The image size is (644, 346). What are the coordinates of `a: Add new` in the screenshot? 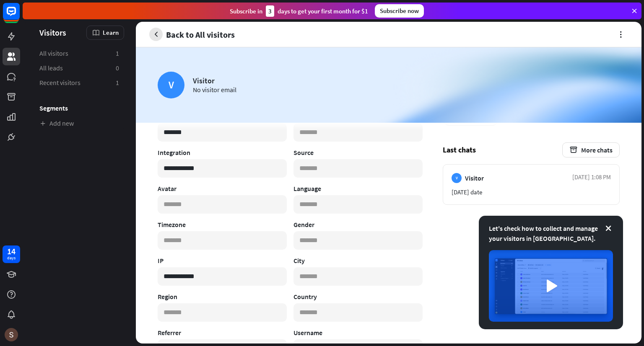 It's located at (79, 123).